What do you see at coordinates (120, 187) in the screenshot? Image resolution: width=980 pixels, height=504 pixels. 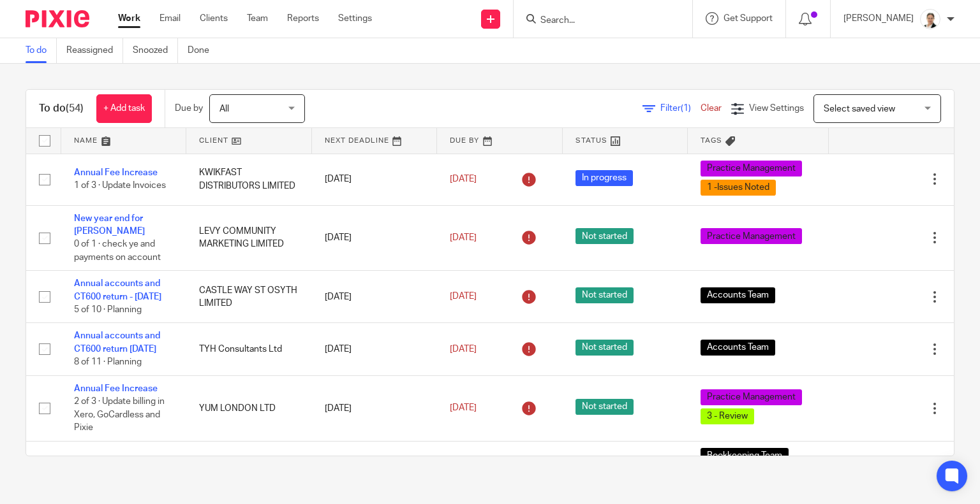 I see `span: 1 of 3 · Update Invoices` at bounding box center [120, 187].